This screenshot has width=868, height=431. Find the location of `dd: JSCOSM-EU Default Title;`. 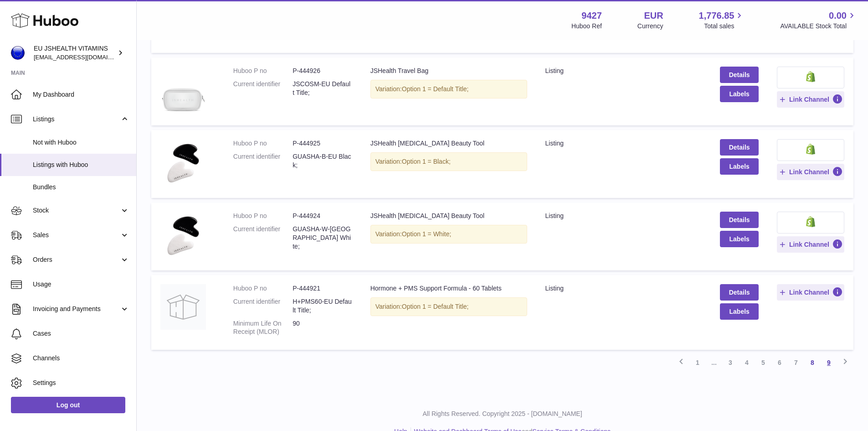

dd: JSCOSM-EU Default Title; is located at coordinates (322, 88).